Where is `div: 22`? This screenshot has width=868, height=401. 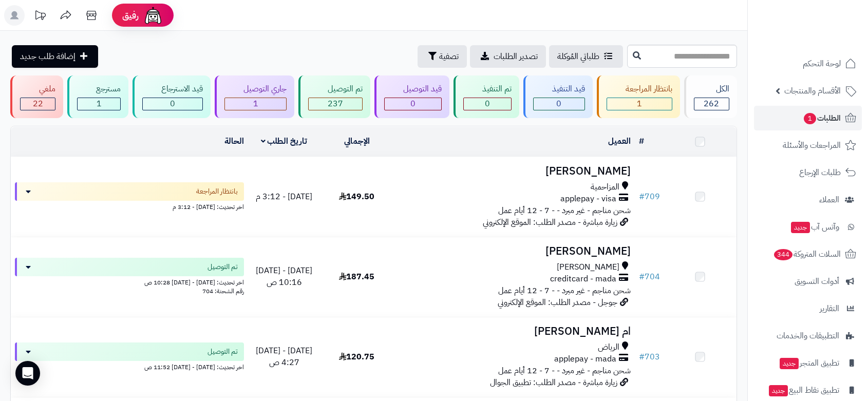
div: 22 is located at coordinates (37, 104).